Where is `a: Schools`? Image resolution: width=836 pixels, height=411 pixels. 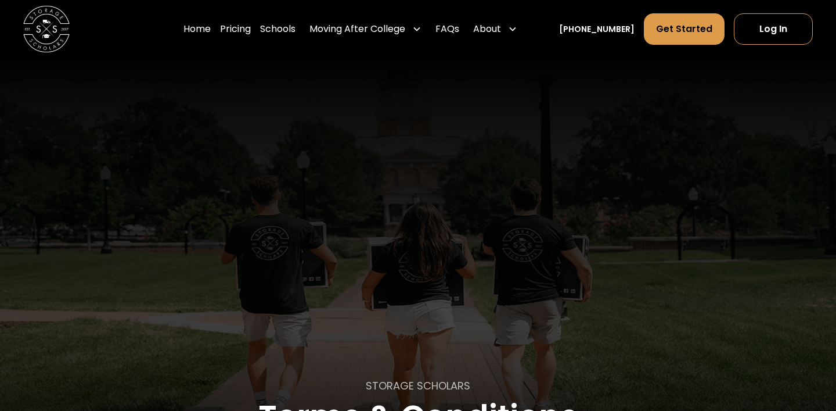
a: Schools is located at coordinates (278, 29).